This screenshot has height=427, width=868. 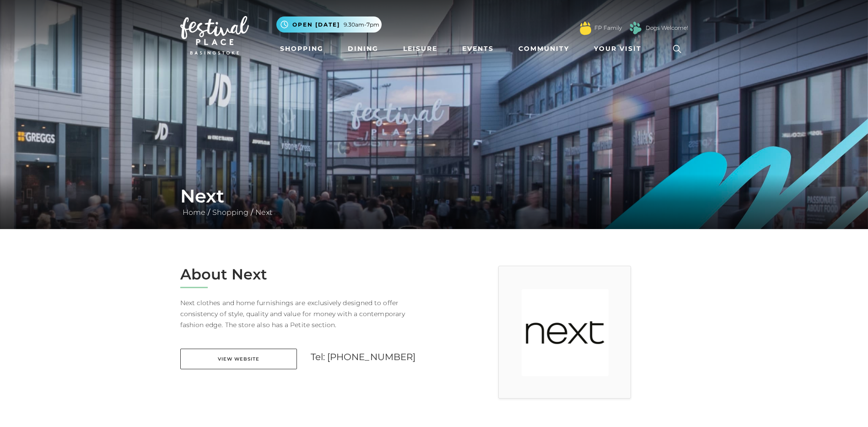 I want to click on h2: About Next, so click(x=304, y=275).